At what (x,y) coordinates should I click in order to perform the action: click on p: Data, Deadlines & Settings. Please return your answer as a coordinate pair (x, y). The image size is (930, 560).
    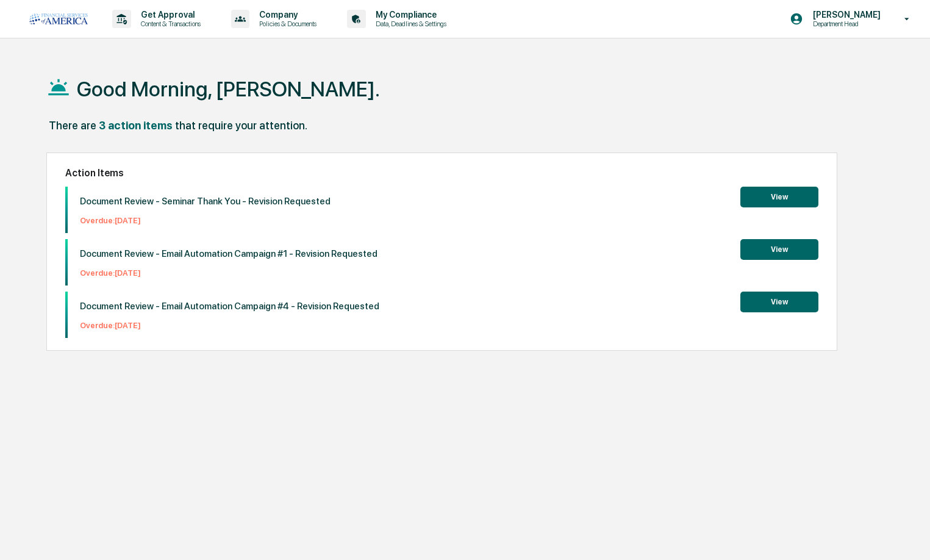
    Looking at the image, I should click on (410, 24).